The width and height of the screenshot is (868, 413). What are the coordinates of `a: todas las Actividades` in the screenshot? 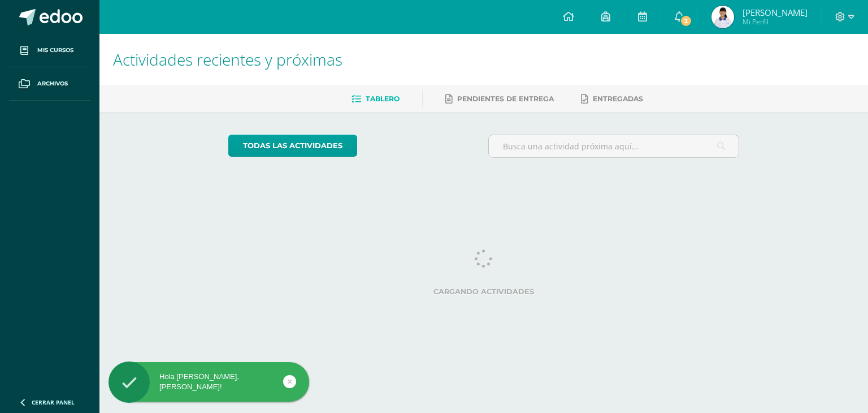 It's located at (293, 146).